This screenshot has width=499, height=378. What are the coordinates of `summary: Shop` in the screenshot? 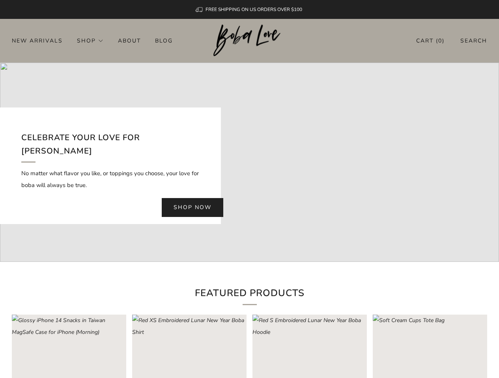 It's located at (90, 41).